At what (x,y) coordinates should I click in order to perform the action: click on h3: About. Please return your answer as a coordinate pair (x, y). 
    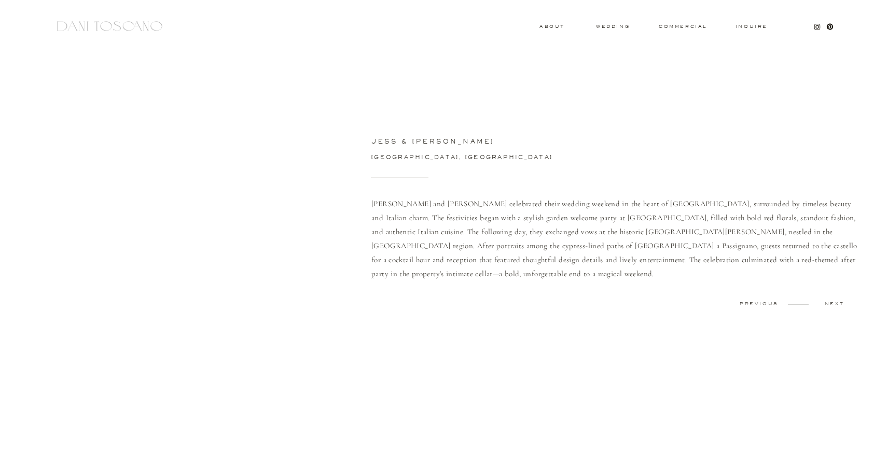
    Looking at the image, I should click on (551, 26).